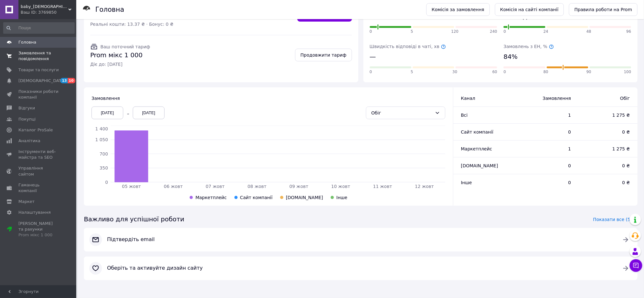 The height and width of the screenshot is (298, 644). I want to click on button: Підтвердіть email, so click(361, 240).